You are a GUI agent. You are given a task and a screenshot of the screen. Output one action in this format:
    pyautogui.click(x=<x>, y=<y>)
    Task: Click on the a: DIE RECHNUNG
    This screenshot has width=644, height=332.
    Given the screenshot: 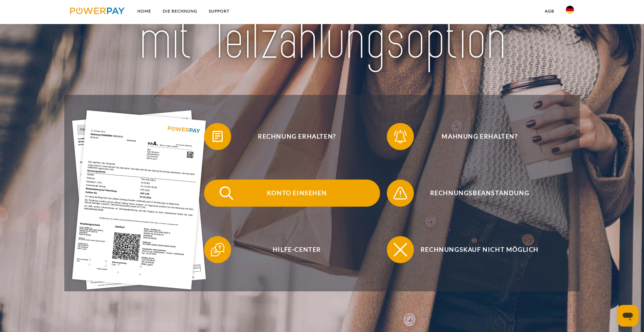 What is the action you would take?
    pyautogui.click(x=180, y=11)
    